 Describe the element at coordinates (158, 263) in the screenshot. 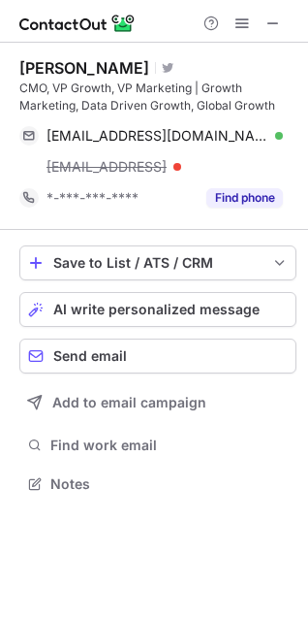

I see `button: save-profile-one-click` at that location.